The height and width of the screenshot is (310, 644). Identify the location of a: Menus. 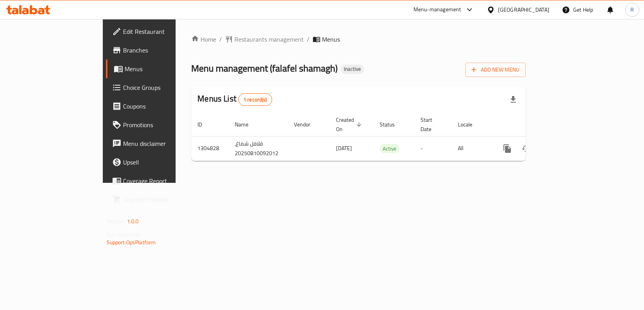
(158, 69).